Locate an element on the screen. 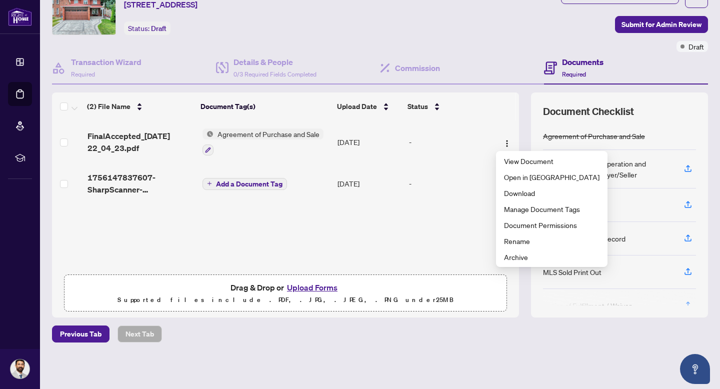 The image size is (720, 389). span: Drag & Drop orUpload FormsSupported files include .PDF, .JPG, .JPEG, .PNG under25MB is located at coordinates (286, 294).